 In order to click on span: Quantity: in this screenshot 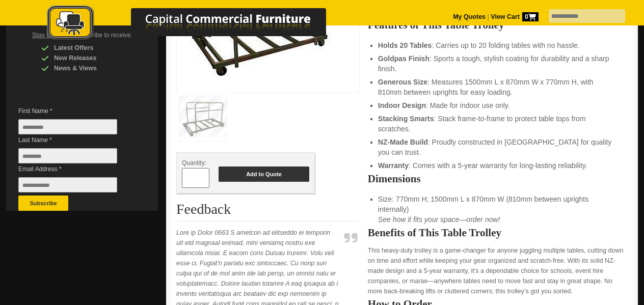, I will do `click(194, 163)`.